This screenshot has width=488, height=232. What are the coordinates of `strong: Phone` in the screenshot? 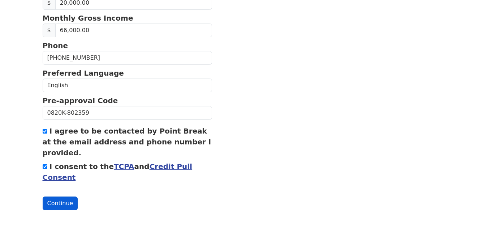 It's located at (55, 46).